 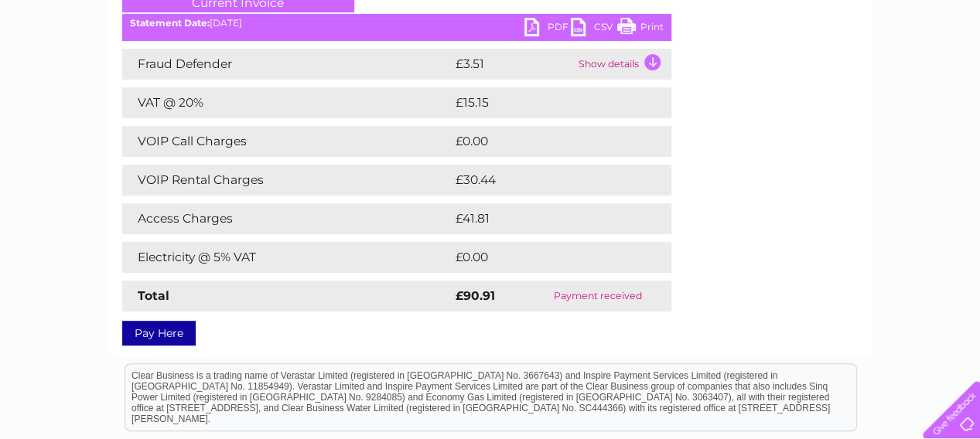 What do you see at coordinates (287, 181) in the screenshot?
I see `td: VOIP Rental Charges` at bounding box center [287, 181].